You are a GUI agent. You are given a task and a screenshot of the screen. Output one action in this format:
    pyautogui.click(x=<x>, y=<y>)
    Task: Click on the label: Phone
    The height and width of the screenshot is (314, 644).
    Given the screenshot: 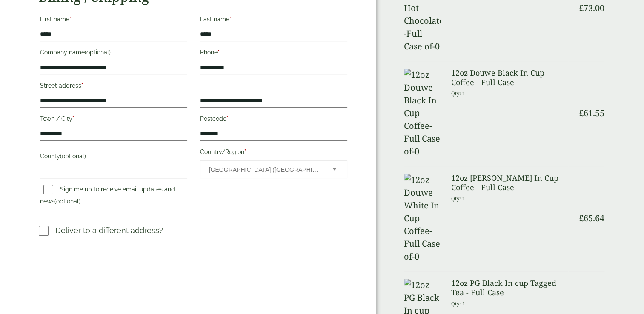 What is the action you would take?
    pyautogui.click(x=273, y=53)
    